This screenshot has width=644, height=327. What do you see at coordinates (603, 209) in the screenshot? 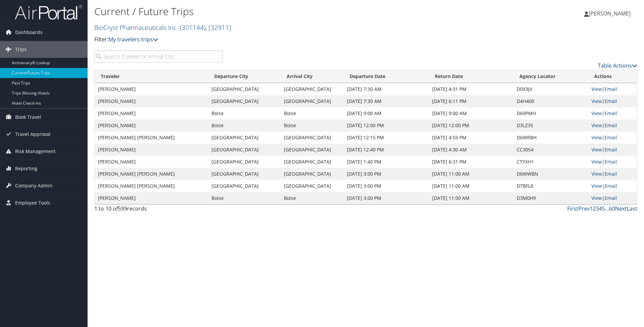
I see `a: 5` at bounding box center [603, 209].